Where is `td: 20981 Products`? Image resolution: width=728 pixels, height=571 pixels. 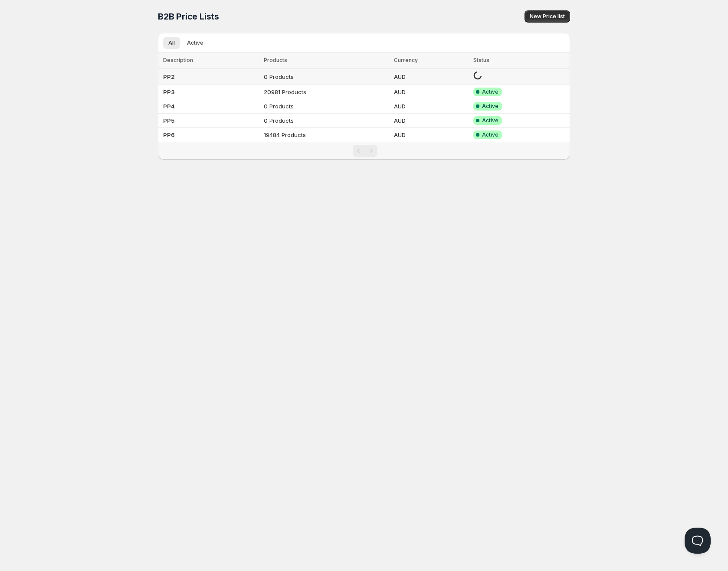
td: 20981 Products is located at coordinates (326, 92).